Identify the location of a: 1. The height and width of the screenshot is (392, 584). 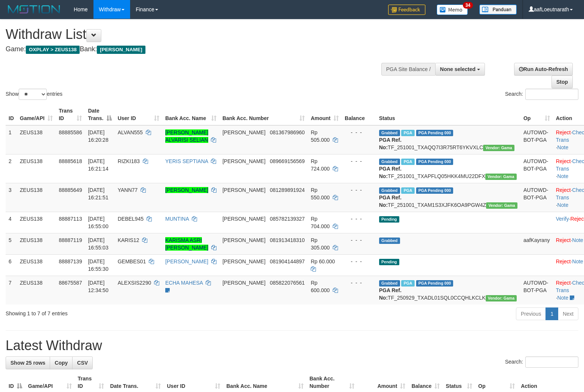
(552, 314).